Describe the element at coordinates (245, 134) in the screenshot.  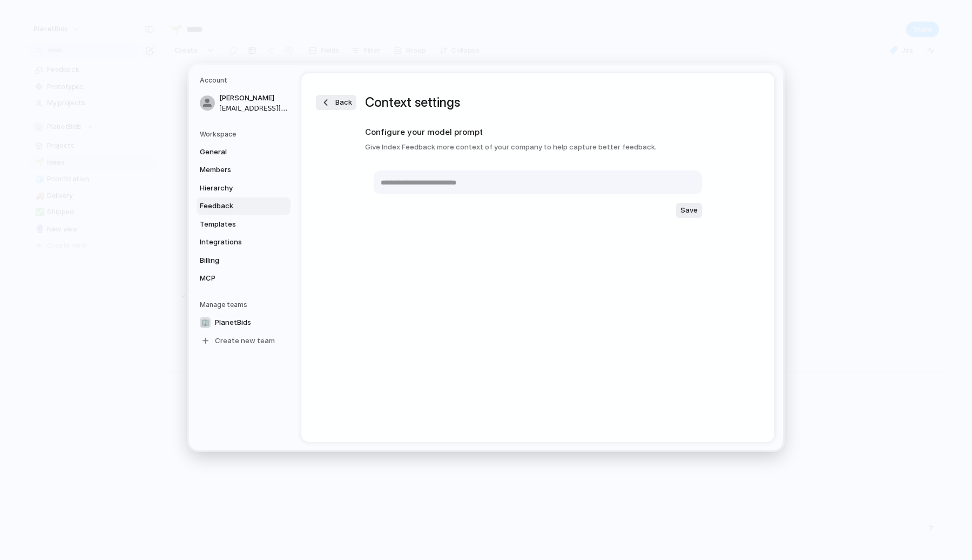
I see `h5: Workspace` at that location.